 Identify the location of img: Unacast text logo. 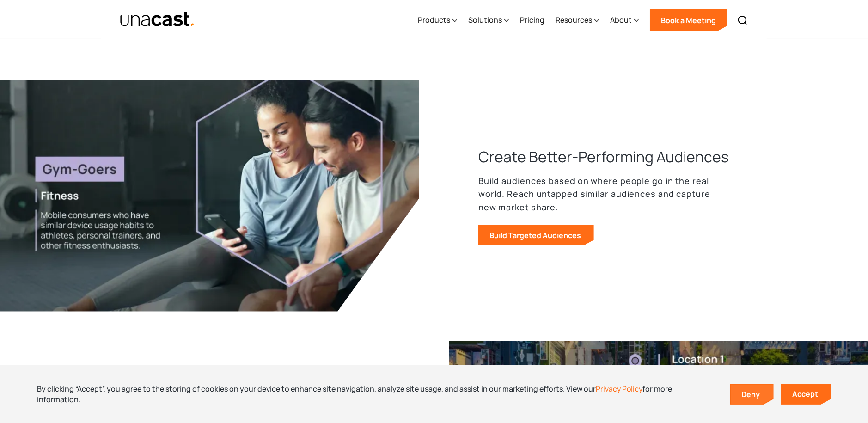
(157, 20).